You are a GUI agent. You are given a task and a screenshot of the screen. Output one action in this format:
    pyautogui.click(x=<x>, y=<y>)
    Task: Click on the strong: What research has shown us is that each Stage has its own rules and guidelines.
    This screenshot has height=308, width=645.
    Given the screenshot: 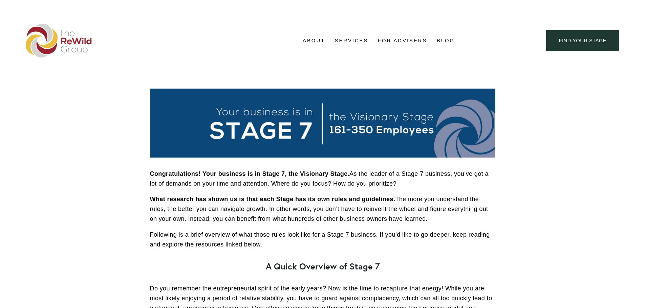 What is the action you would take?
    pyautogui.click(x=273, y=199)
    